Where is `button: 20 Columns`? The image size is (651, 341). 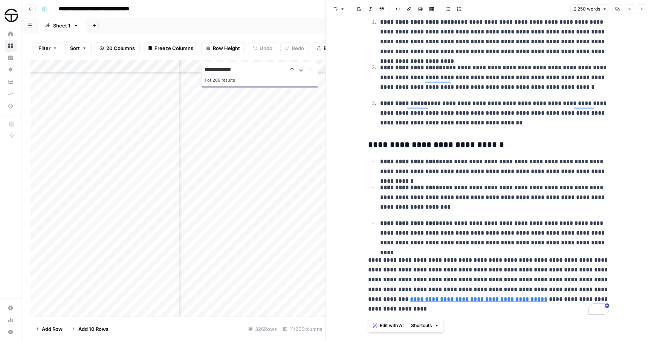 button: 20 Columns is located at coordinates (117, 48).